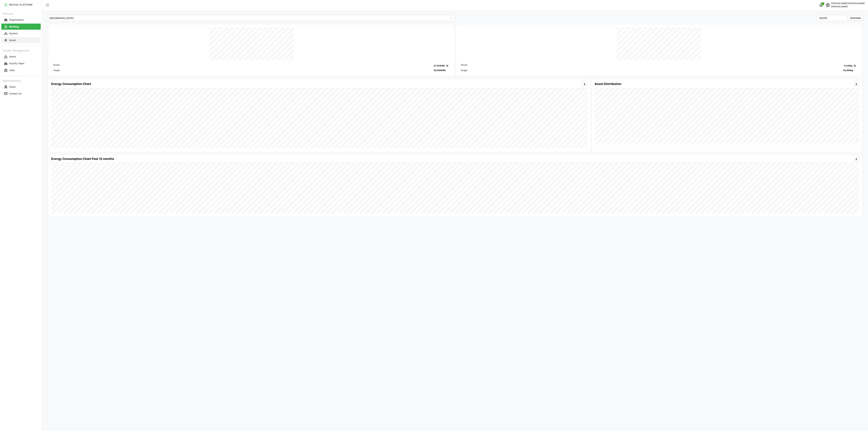 The width and height of the screenshot is (868, 431). I want to click on button: Alerts, so click(21, 57).